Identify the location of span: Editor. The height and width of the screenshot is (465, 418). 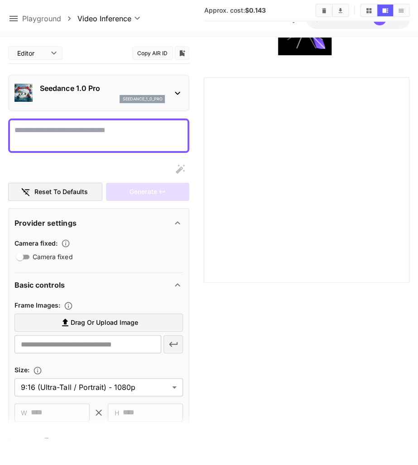
(31, 53).